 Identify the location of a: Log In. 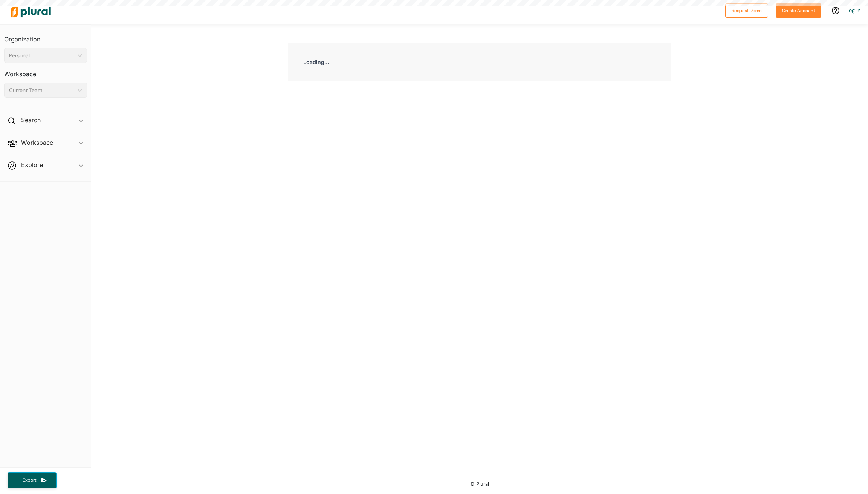
(853, 10).